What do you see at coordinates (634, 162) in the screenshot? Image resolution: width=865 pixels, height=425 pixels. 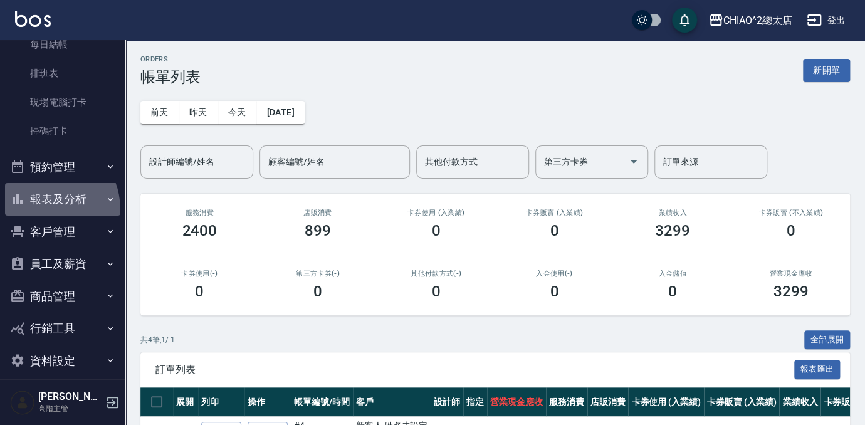 I see `button: Open` at bounding box center [634, 162].